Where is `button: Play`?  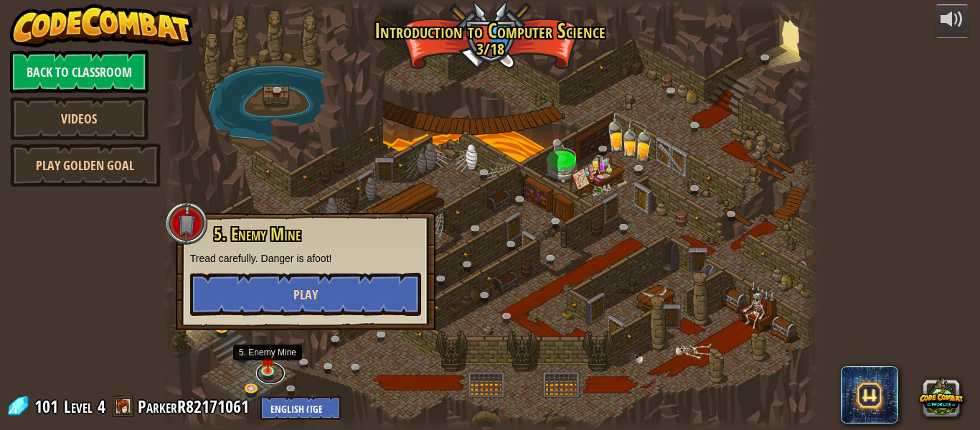 button: Play is located at coordinates (306, 294).